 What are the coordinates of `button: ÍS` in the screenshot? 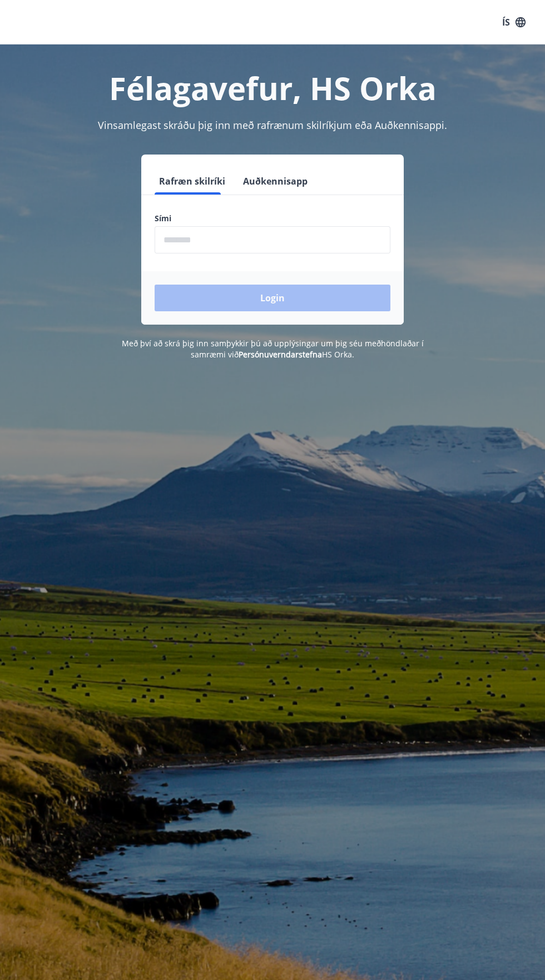 It's located at (515, 23).